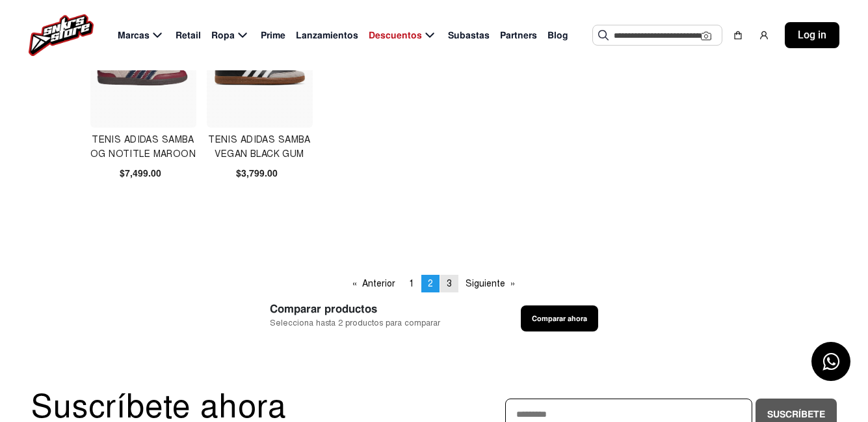 This screenshot has height=422, width=868. I want to click on img: user, so click(764, 35).